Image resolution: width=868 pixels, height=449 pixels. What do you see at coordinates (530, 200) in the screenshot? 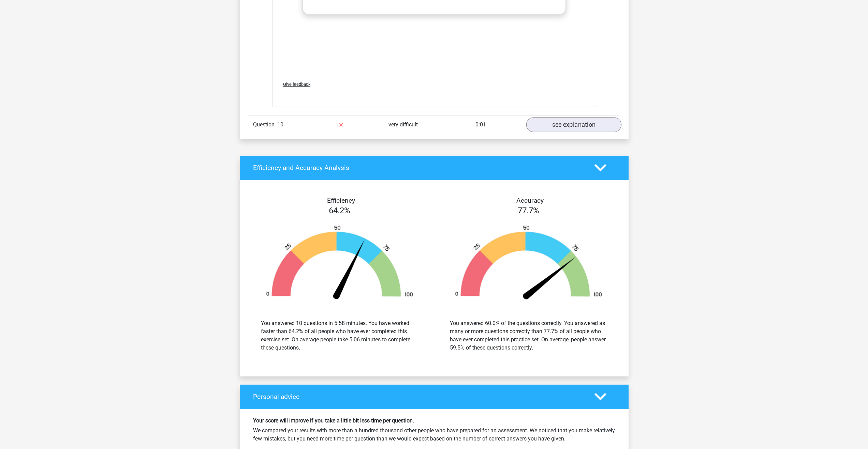
I see `h4: Accuracy` at bounding box center [530, 200].